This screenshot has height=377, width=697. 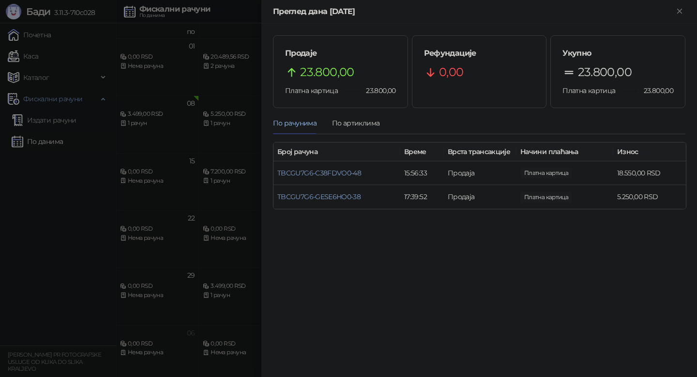 What do you see at coordinates (319, 173) in the screenshot?
I see `a: TBCGU7G6-C38FDVO0-48` at bounding box center [319, 173].